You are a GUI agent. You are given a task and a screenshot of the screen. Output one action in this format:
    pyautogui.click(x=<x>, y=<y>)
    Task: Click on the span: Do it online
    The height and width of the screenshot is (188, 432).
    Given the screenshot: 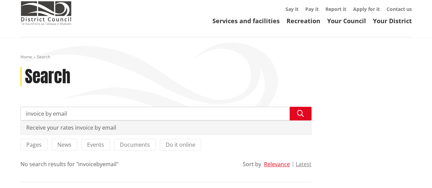 What is the action you would take?
    pyautogui.click(x=180, y=145)
    